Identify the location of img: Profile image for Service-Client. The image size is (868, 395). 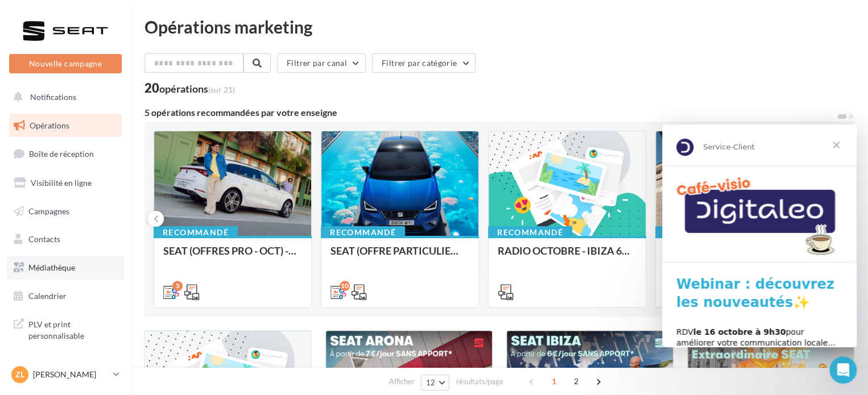
(23, 23).